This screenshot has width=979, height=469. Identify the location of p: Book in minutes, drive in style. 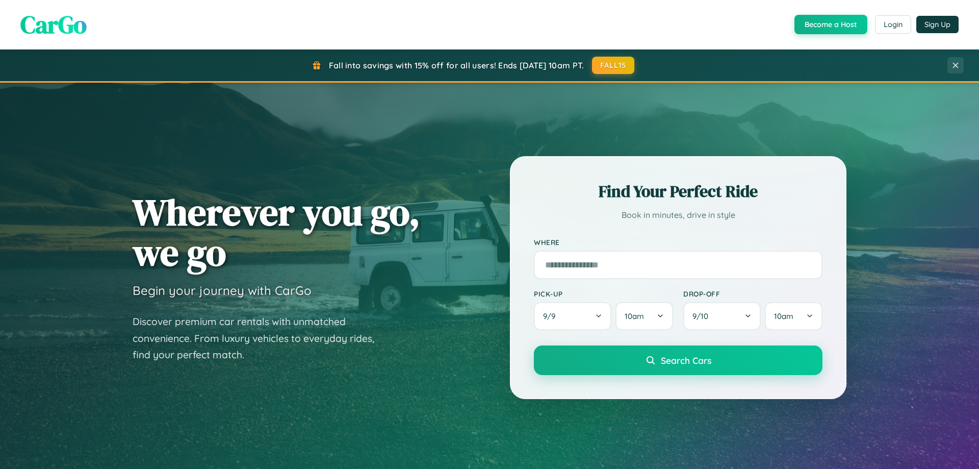
(678, 215).